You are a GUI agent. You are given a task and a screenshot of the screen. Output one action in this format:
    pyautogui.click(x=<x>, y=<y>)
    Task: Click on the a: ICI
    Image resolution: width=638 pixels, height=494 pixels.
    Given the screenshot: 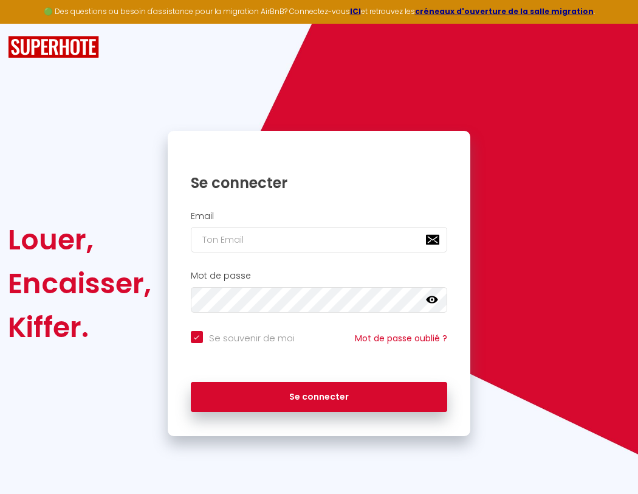 What is the action you would take?
    pyautogui.click(x=356, y=11)
    